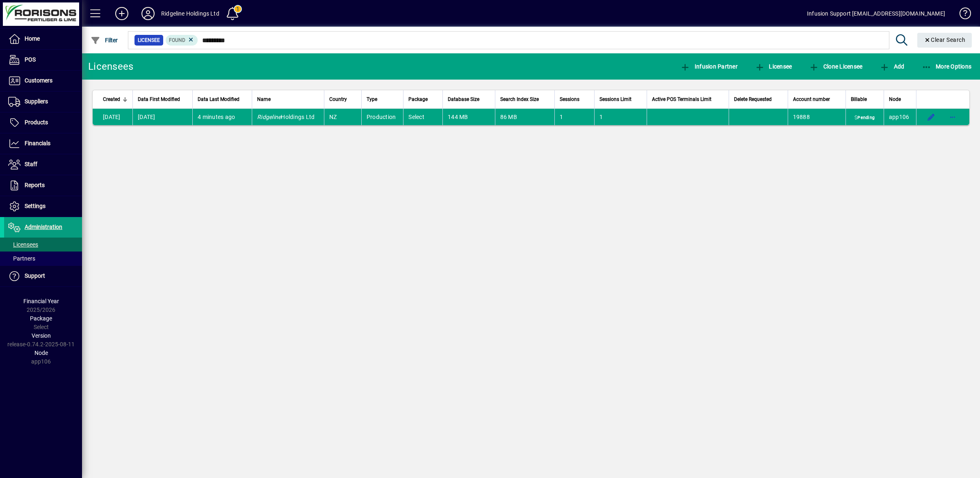 Image resolution: width=980 pixels, height=478 pixels. I want to click on span: Products, so click(36, 122).